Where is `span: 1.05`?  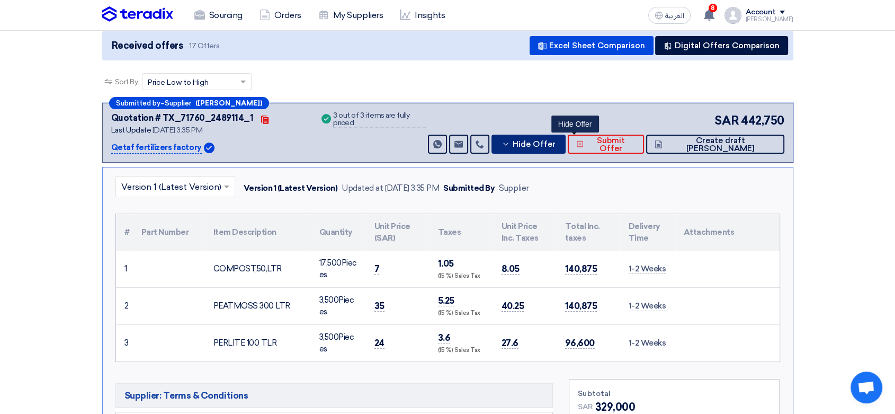 span: 1.05 is located at coordinates (446, 263).